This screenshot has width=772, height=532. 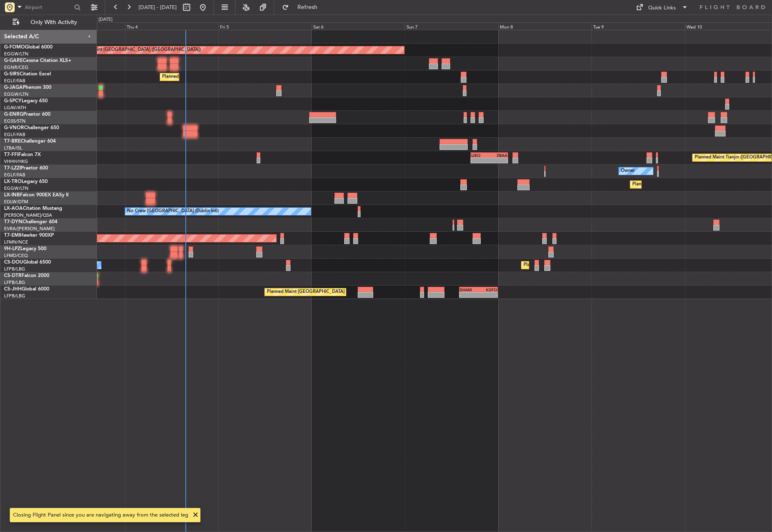 I want to click on span: G-SIRS, so click(x=12, y=74).